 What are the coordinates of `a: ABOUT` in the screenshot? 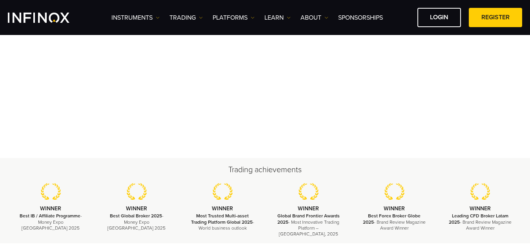 It's located at (314, 18).